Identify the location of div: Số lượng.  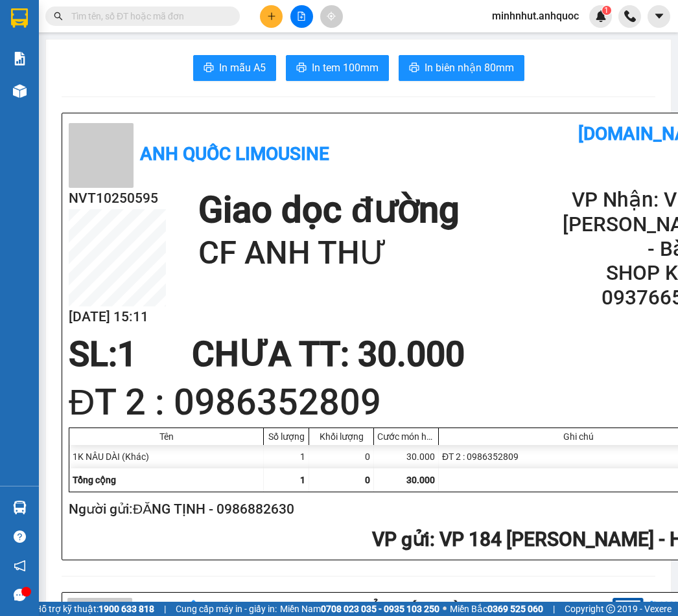
(286, 436).